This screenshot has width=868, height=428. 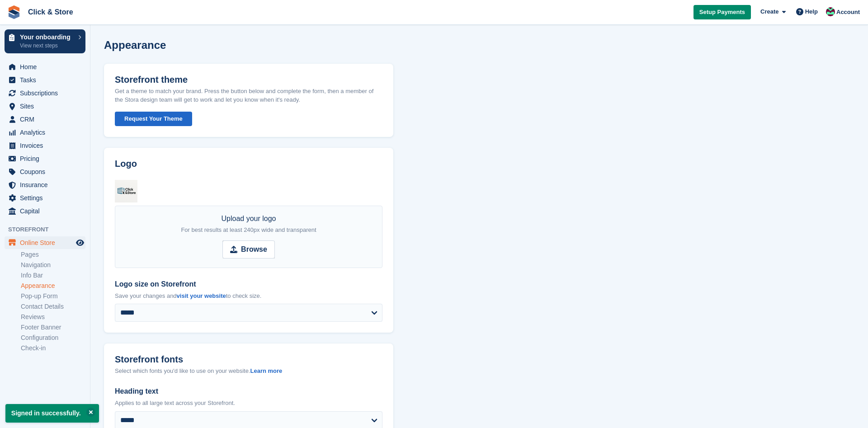 I want to click on span: Online Store, so click(x=47, y=243).